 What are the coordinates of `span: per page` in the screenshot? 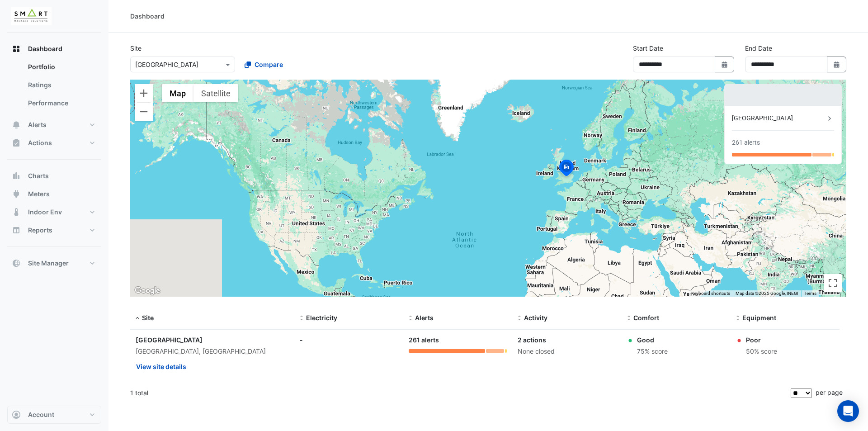 It's located at (829, 392).